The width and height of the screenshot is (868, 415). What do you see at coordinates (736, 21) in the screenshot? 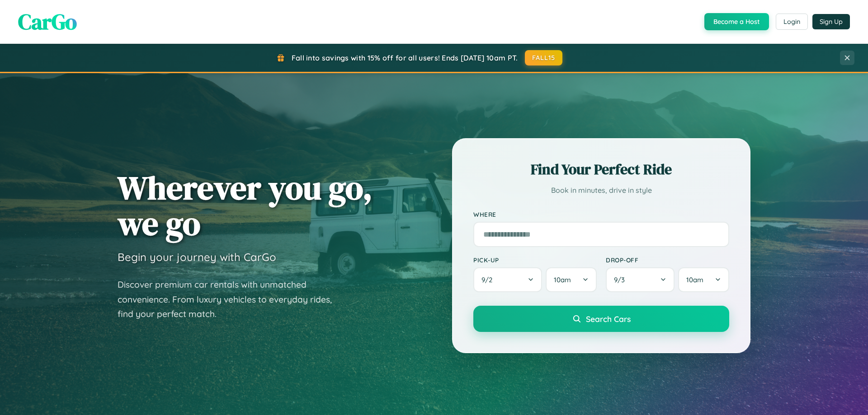
I see `button: Become a Host` at bounding box center [736, 21].